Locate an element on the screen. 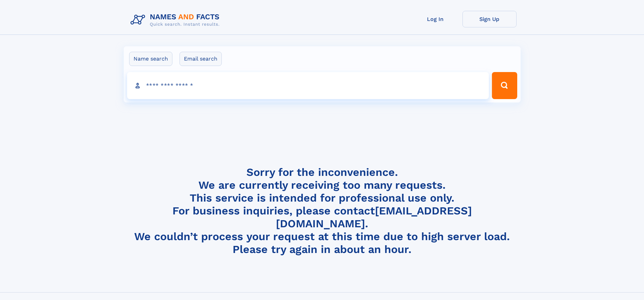  img: Logo Names and Facts is located at coordinates (177, 20).